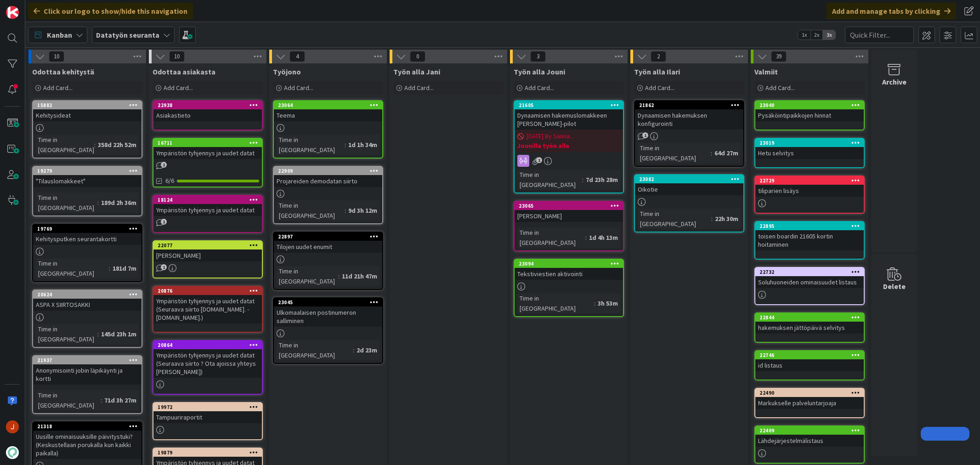 This screenshot has height=465, width=980. I want to click on div: Projareiden demodatan siirto, so click(328, 181).